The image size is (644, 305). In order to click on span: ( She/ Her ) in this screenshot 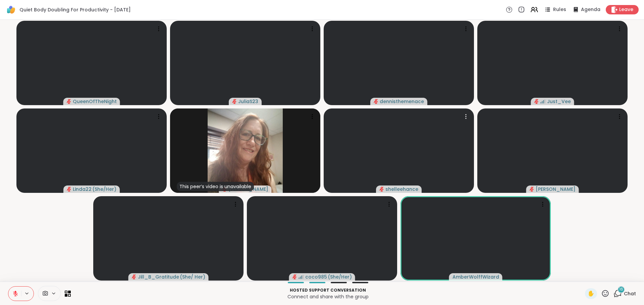, I will do `click(193, 277)`.